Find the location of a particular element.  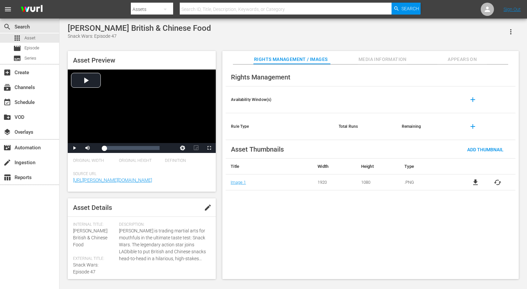

span: Source Url is located at coordinates (140, 174).